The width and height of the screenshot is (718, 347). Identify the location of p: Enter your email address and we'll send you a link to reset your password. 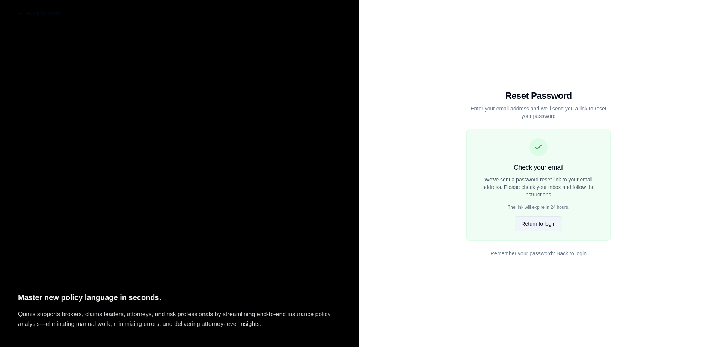
(539, 112).